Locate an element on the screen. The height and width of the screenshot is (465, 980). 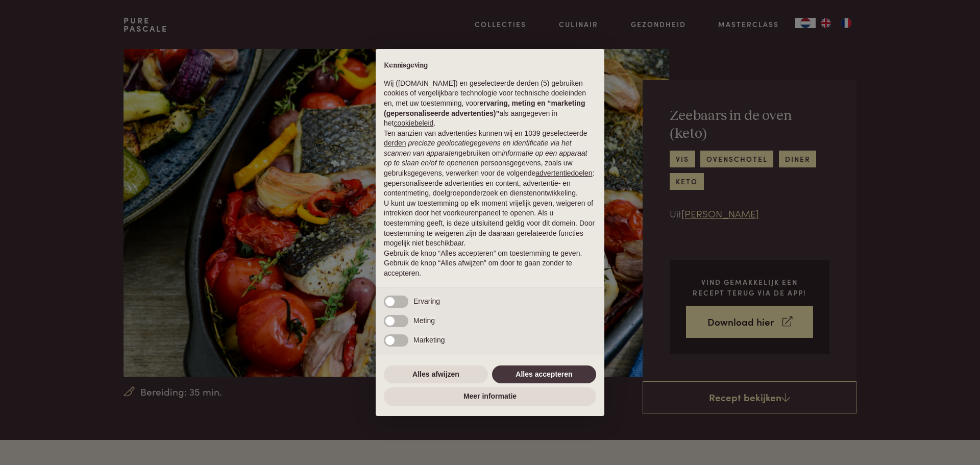
p: Ten aanzien van advertenties kunnen wij en 1039 geselecteerde gebruiken om en persoonsgegevens, z... is located at coordinates (490, 163).